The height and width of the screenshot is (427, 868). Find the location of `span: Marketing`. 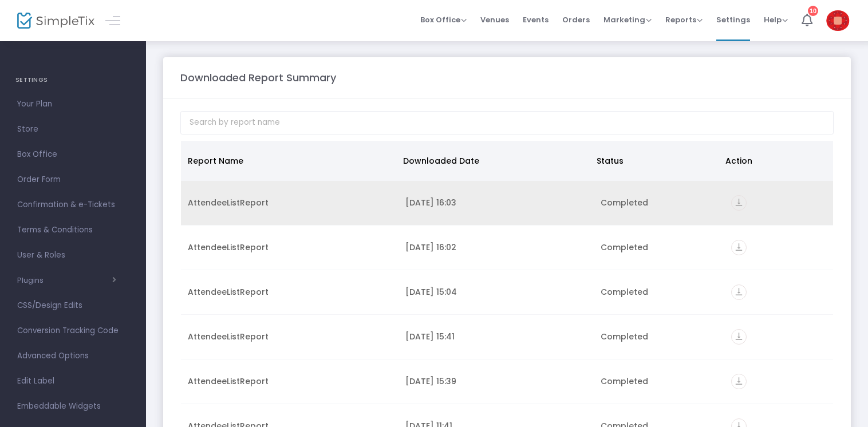

span: Marketing is located at coordinates (628, 19).